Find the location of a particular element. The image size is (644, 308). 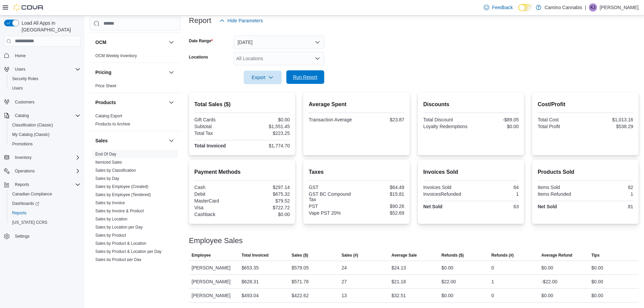

div: $1,551.45 is located at coordinates (266, 126).